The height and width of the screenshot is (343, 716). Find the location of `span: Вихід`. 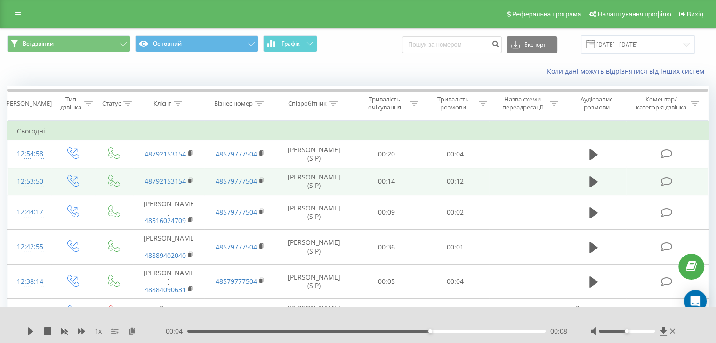

span: Вихід is located at coordinates (694, 14).